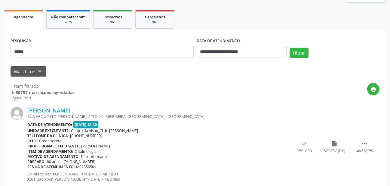  Describe the element at coordinates (219, 41) in the screenshot. I see `label: DATA DE ATENDIMENTO` at that location.